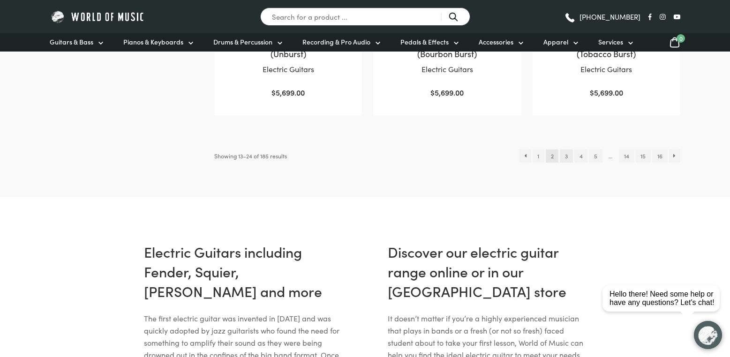  I want to click on span: Pianos & Keyboards, so click(153, 42).